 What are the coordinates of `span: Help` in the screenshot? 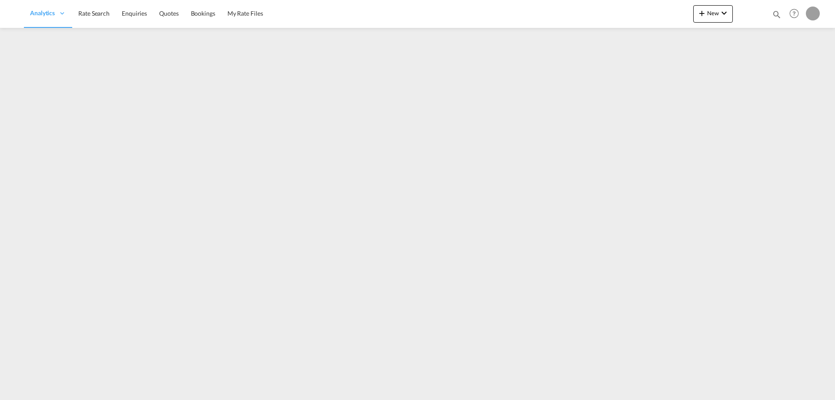 It's located at (794, 13).